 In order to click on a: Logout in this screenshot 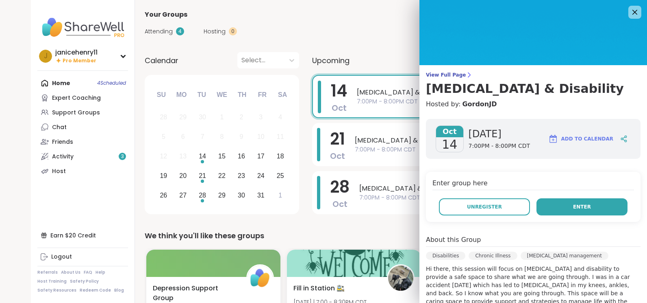, I will do `click(83, 257)`.